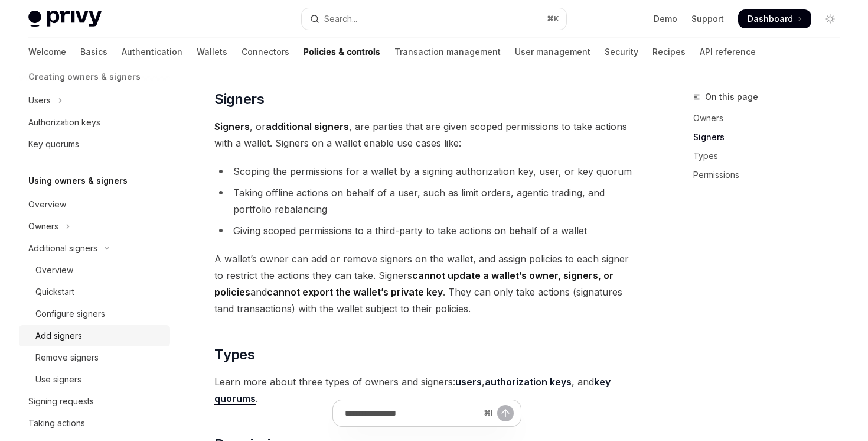 The height and width of the screenshot is (441, 868). I want to click on img: light logo, so click(65, 19).